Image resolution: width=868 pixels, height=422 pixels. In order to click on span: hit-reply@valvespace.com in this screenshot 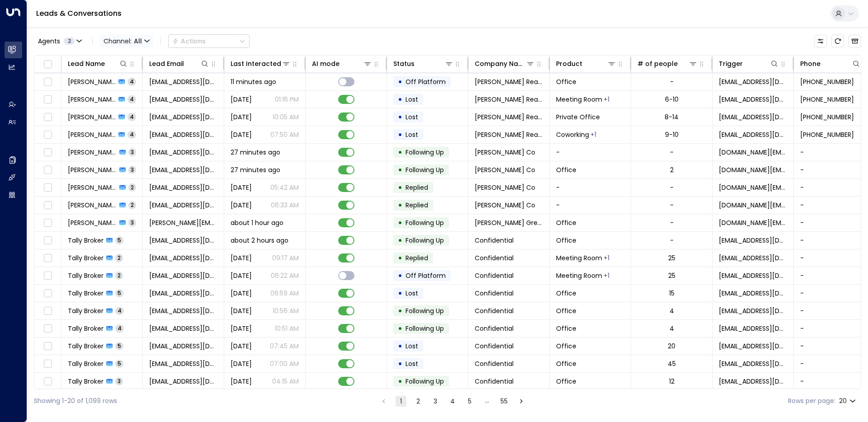, I will do `click(752, 100)`.